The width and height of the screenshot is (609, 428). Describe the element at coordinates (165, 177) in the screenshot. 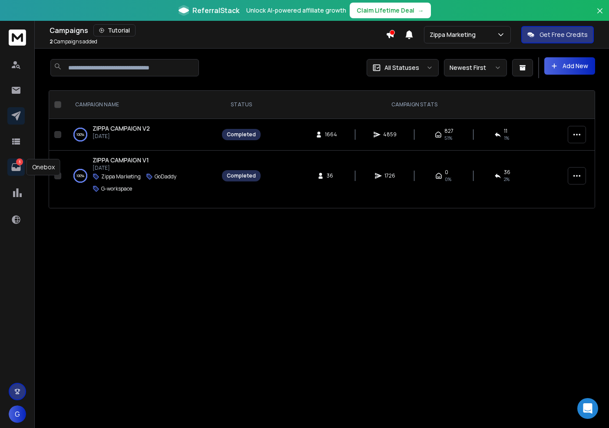

I see `p: GoDaddy` at that location.